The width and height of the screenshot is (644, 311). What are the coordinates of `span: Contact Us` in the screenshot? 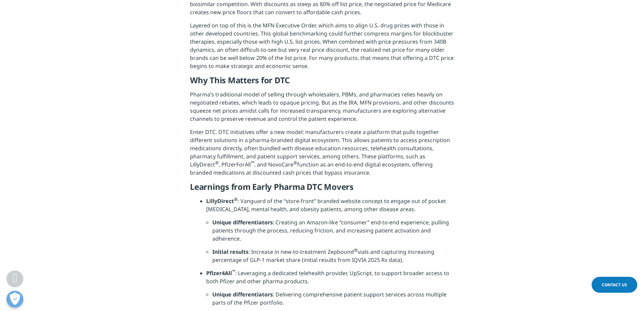 It's located at (615, 284).